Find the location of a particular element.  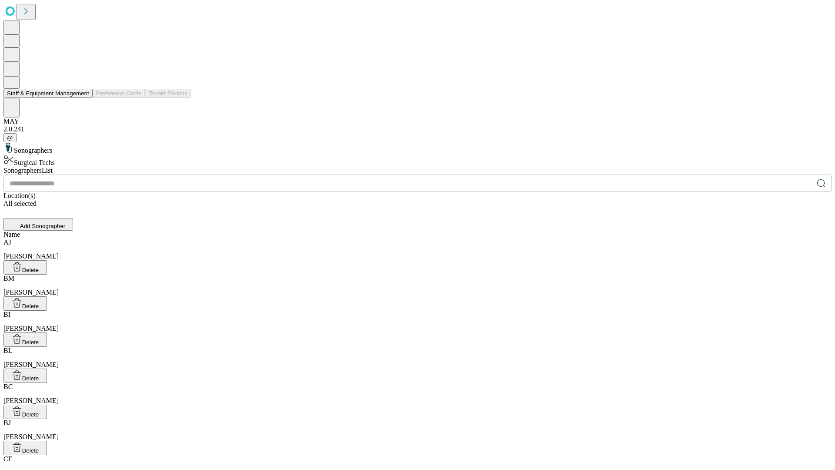

button: Add Sonographer is located at coordinates (38, 224).